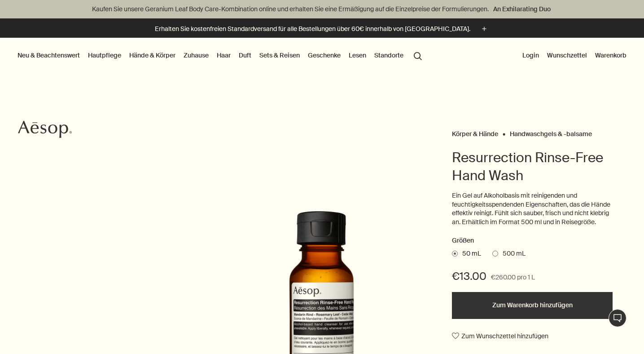 The width and height of the screenshot is (644, 354). What do you see at coordinates (280, 55) in the screenshot?
I see `a: Sets & Reisen` at bounding box center [280, 55].